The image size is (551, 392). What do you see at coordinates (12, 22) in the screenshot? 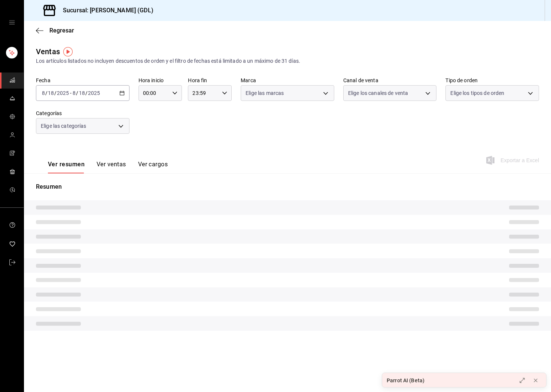
I see `button: open drawer` at bounding box center [12, 22].